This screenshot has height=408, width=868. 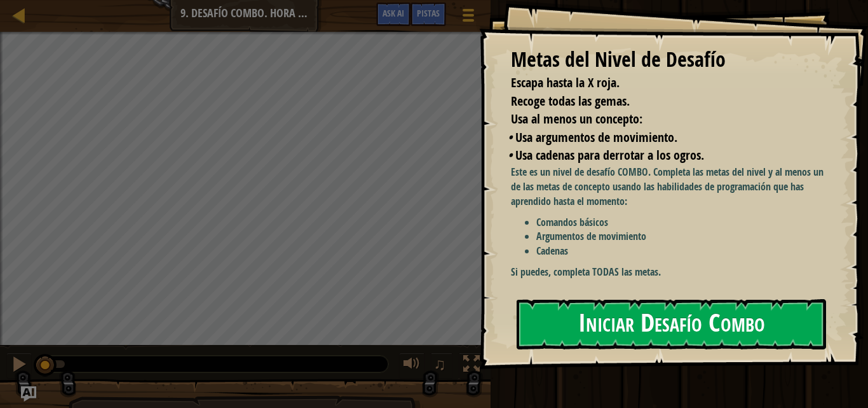 I want to click on span: Usa cadenas para derrotar a los ogros., so click(x=609, y=155).